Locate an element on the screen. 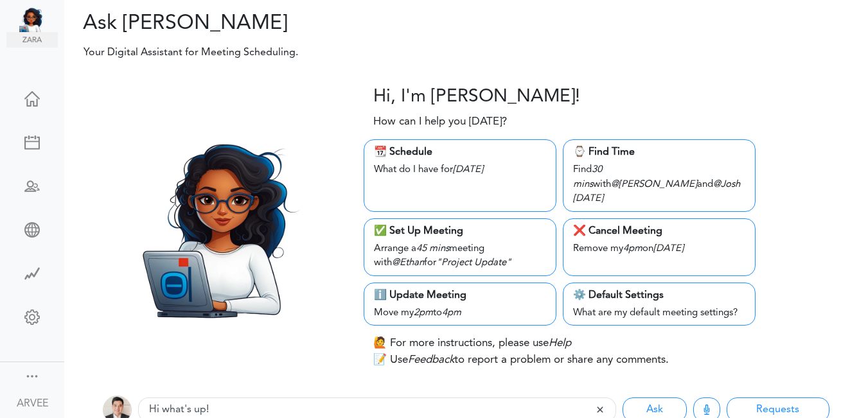 This screenshot has width=868, height=418. div: ⚙️ Default Settings is located at coordinates (659, 295).